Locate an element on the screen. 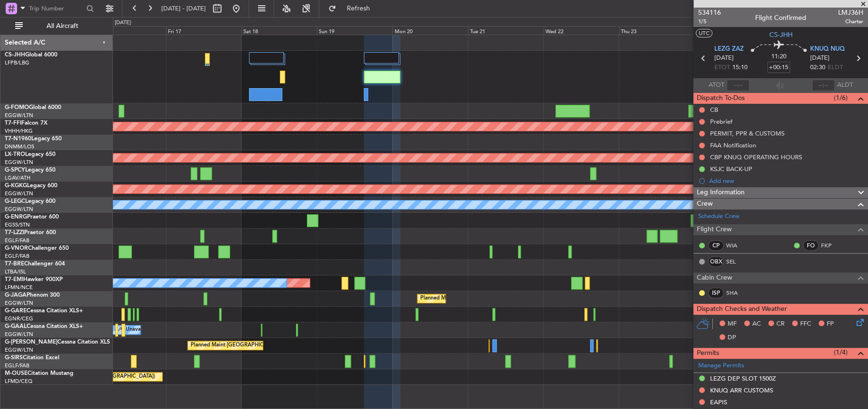  span: MF is located at coordinates (732, 324).